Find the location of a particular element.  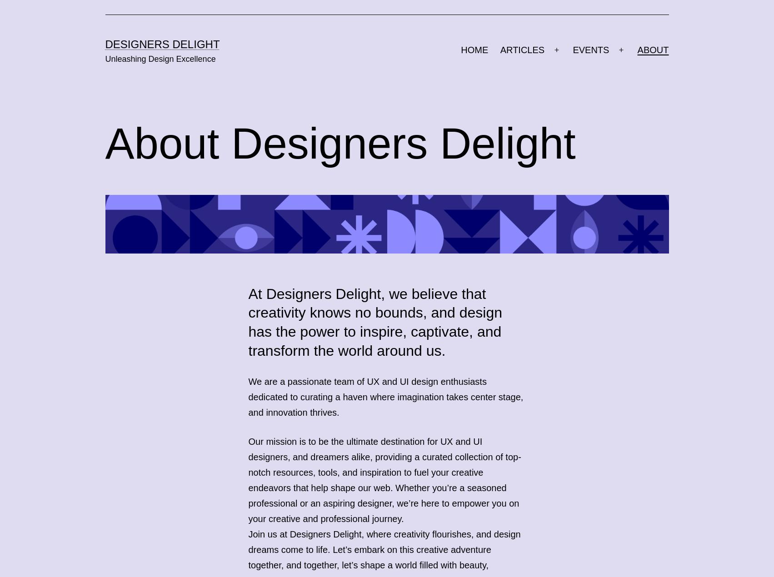

p: Unleashing Design Excellence is located at coordinates (163, 59).